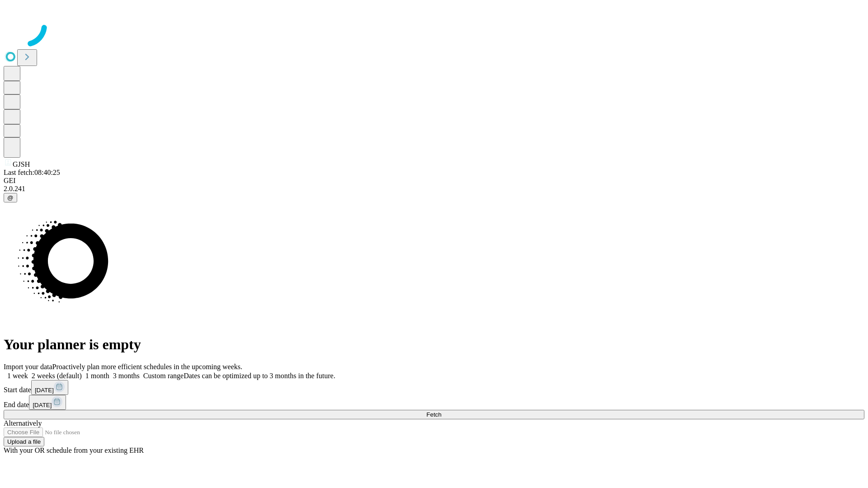 This screenshot has width=868, height=488. What do you see at coordinates (434, 415) in the screenshot?
I see `span: Fetch` at bounding box center [434, 415].